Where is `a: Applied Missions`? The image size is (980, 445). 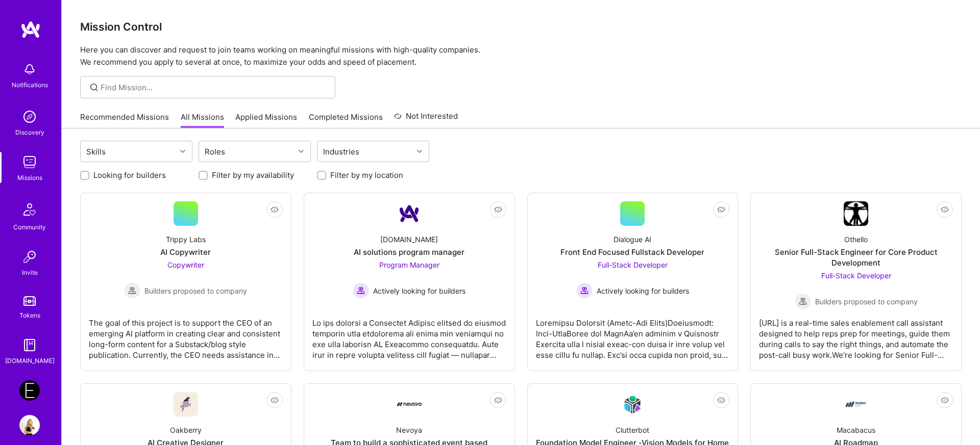 a: Applied Missions is located at coordinates (266, 120).